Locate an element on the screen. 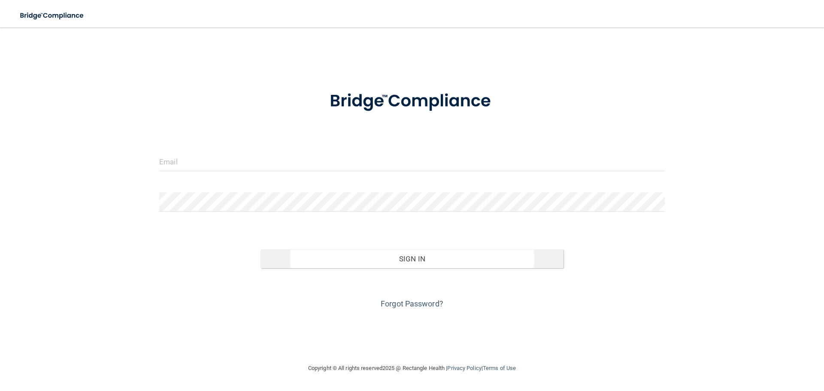 The image size is (824, 391). div: Copyright © All rights reserved 2025 @ Rectangle Health | | is located at coordinates (412, 368).